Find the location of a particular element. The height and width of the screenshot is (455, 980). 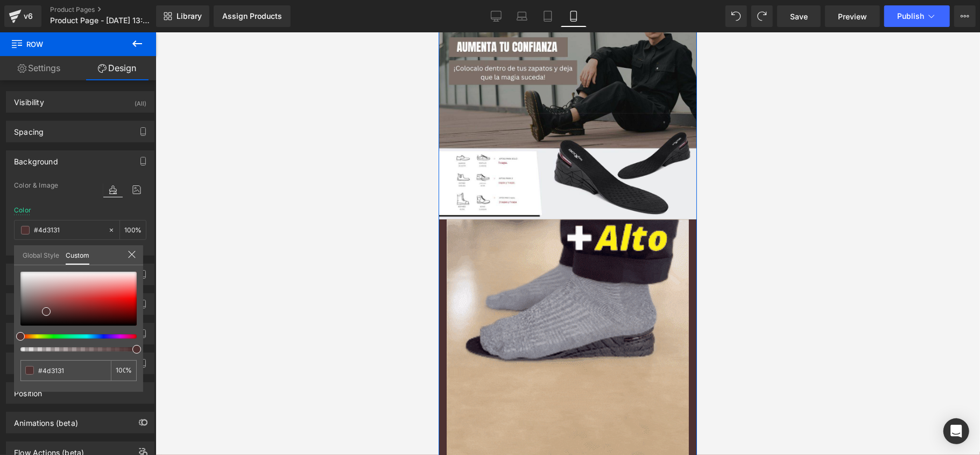

span: Row is located at coordinates (65, 44).